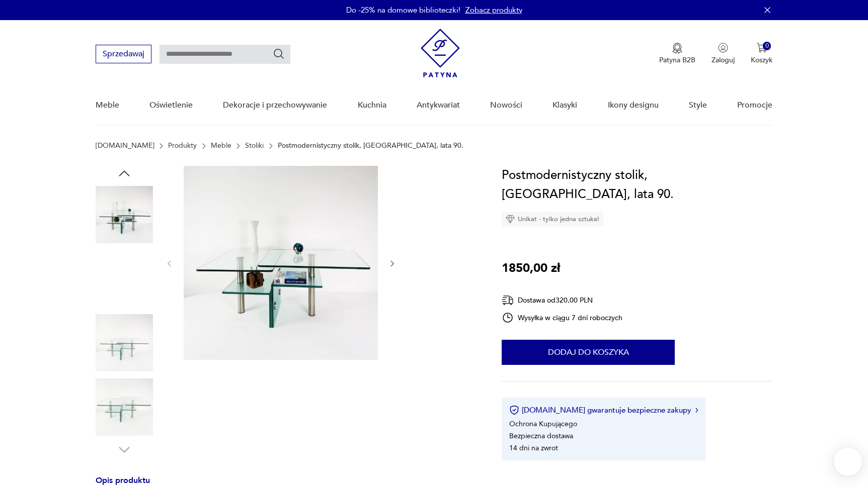 The width and height of the screenshot is (868, 488). Describe the element at coordinates (508, 300) in the screenshot. I see `img: Ikona dostawy` at that location.